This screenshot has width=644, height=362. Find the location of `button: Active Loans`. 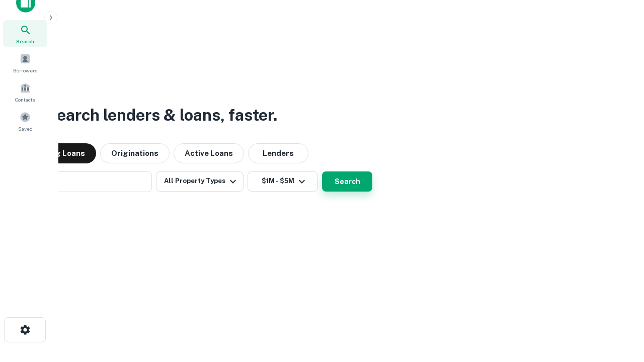

button: Active Loans is located at coordinates (209, 153).